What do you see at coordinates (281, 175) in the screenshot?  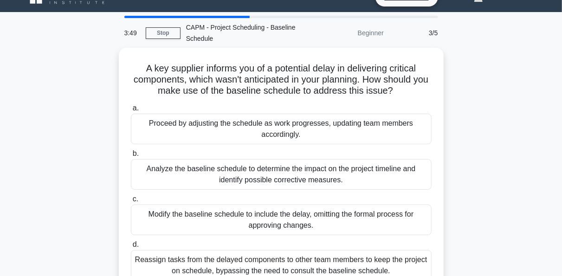 I see `div: Analyze the baseline schedule to determine the impact on the project timeline and identify possib...` at bounding box center [281, 175].